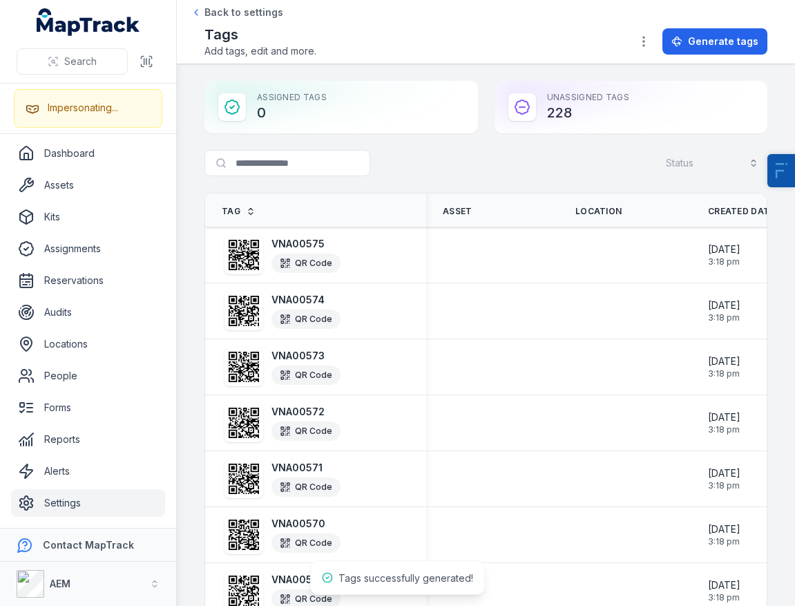 The width and height of the screenshot is (795, 606). What do you see at coordinates (88, 281) in the screenshot?
I see `a: Reservations` at bounding box center [88, 281].